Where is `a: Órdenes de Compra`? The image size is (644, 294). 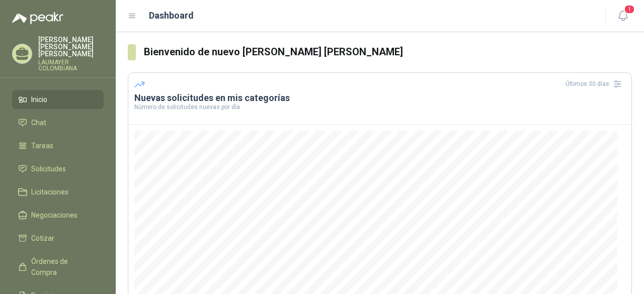 a: Órdenes de Compra is located at coordinates (58, 267).